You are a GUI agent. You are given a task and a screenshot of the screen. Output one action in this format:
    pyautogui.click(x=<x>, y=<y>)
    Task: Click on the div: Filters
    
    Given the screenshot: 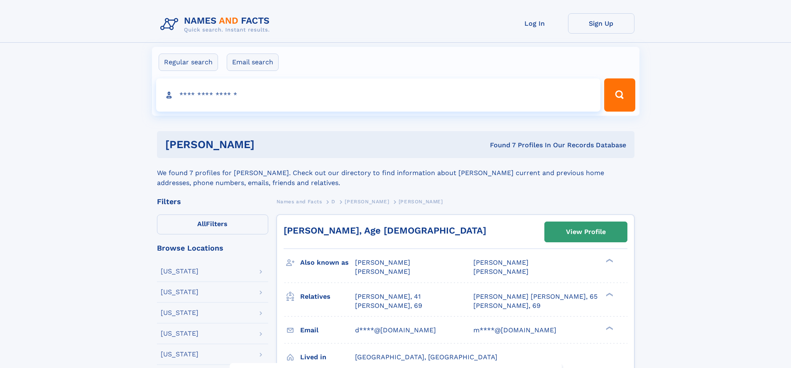 What is the action you would take?
    pyautogui.click(x=213, y=202)
    